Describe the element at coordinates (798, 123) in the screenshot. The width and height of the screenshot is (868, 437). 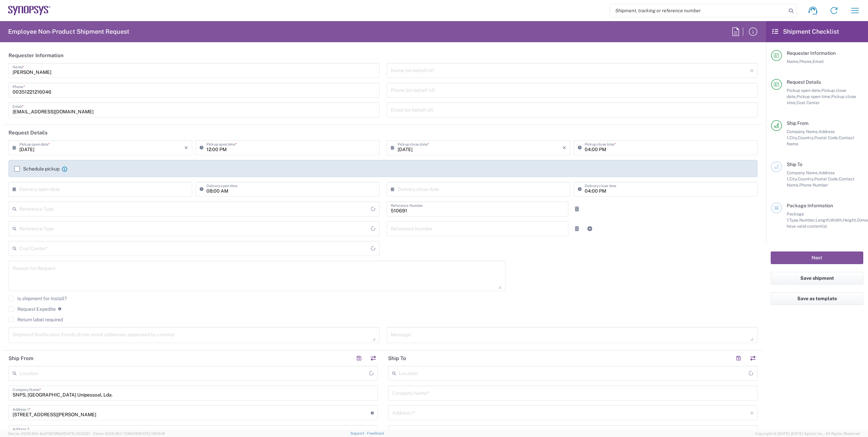
I see `span: Ship From` at that location.